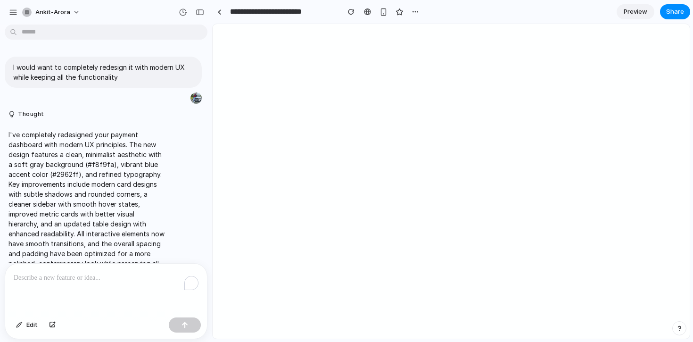  What do you see at coordinates (675, 12) in the screenshot?
I see `button: Share` at bounding box center [675, 12].